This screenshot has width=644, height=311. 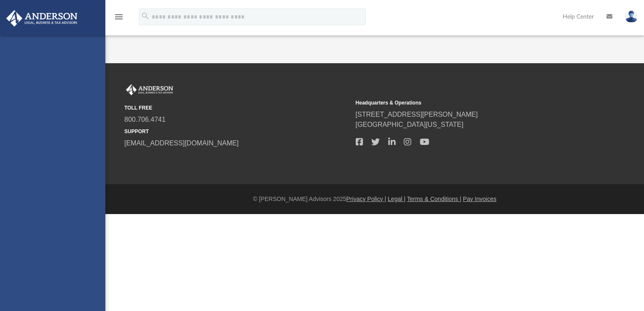 What do you see at coordinates (145, 16) in the screenshot?
I see `i: search` at bounding box center [145, 16].